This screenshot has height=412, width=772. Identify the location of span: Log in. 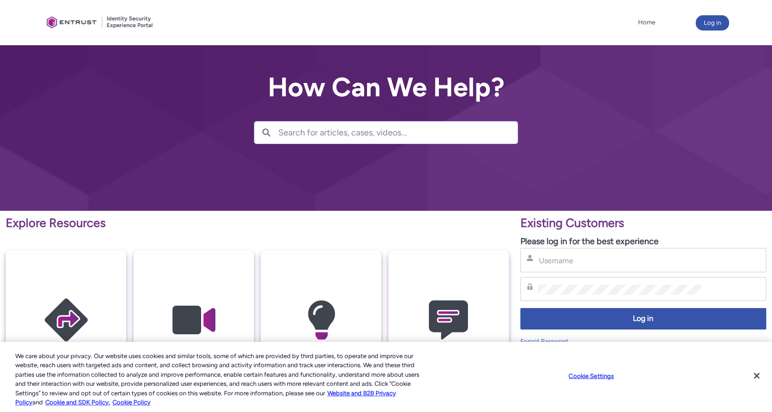
(644, 318).